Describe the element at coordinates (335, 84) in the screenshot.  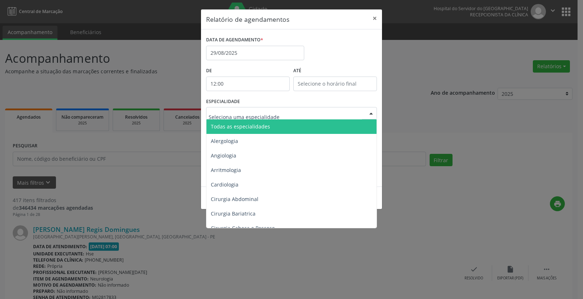
I see `input: Selecione o horário final` at that location.